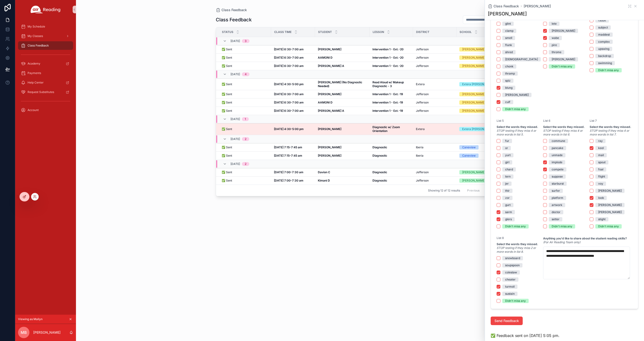 Image resolution: width=644 pixels, height=341 pixels. Describe the element at coordinates (507, 198) in the screenshot. I see `div: zor` at that location.